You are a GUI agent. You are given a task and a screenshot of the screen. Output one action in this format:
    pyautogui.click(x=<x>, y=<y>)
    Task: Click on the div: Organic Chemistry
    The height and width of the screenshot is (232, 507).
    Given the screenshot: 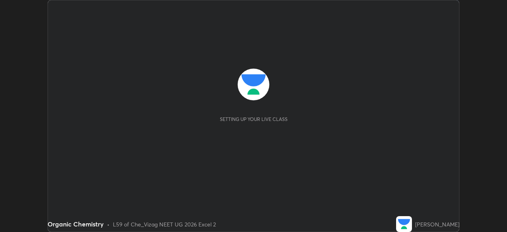 What is the action you would take?
    pyautogui.click(x=76, y=224)
    